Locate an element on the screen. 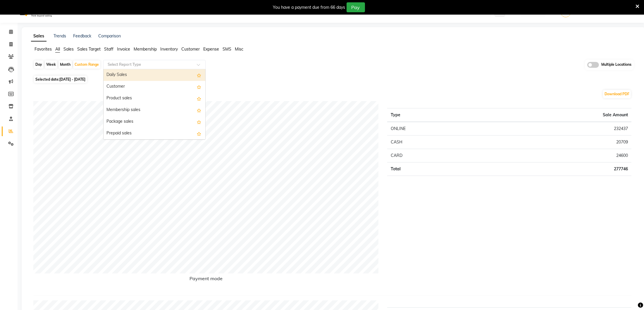 Image resolution: width=644 pixels, height=310 pixels. td: CARD is located at coordinates (437, 155).